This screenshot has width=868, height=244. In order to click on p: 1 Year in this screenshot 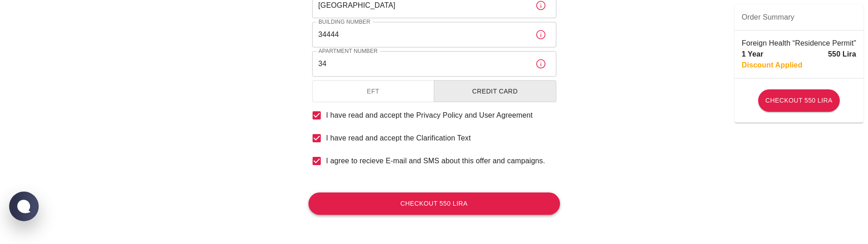, I will do `click(753, 55)`.